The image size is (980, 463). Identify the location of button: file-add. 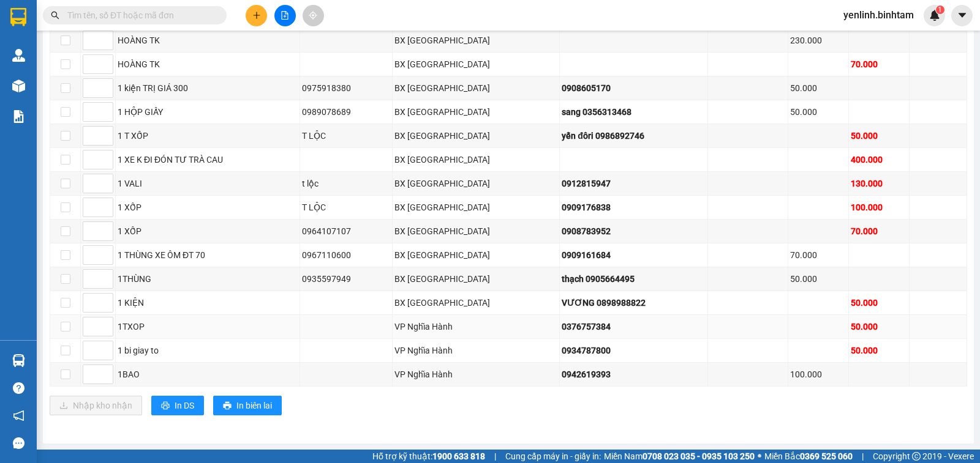
(285, 15).